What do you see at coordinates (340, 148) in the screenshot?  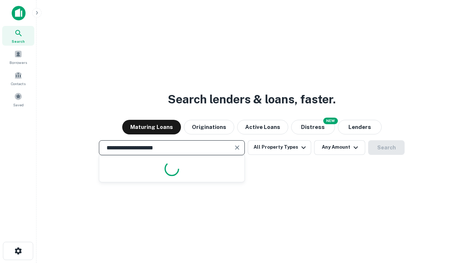 I see `button: Any Amount` at bounding box center [340, 148].